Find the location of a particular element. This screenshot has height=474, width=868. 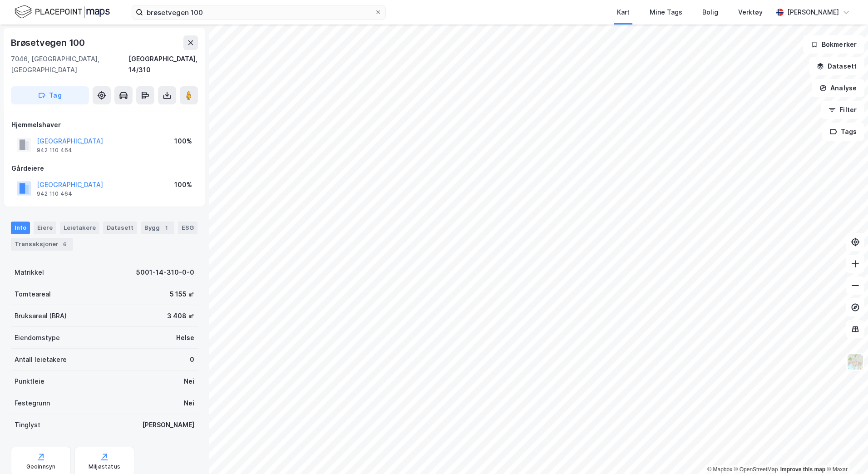

button: Datasett is located at coordinates (837, 66).